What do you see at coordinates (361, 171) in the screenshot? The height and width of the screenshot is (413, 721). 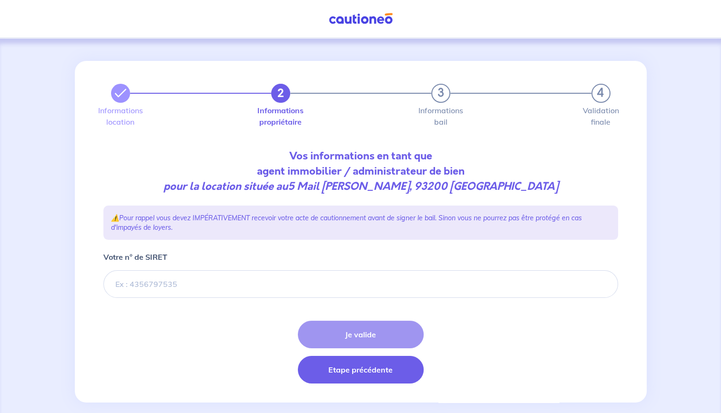 I see `p: Vos informations en tant que agent immobilier / administrateur de bien` at bounding box center [361, 171].